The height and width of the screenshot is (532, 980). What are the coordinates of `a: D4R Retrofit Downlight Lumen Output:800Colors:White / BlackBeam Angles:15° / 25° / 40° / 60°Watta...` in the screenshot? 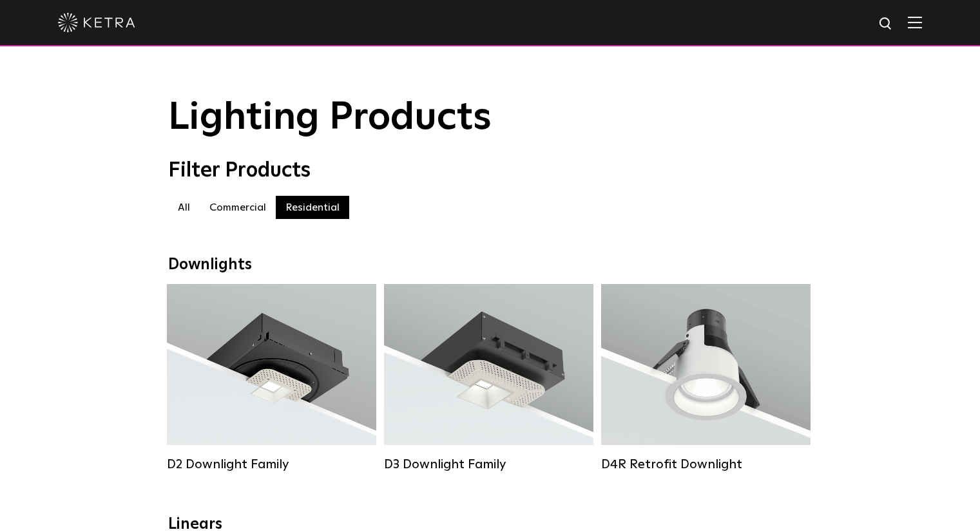 It's located at (706, 378).